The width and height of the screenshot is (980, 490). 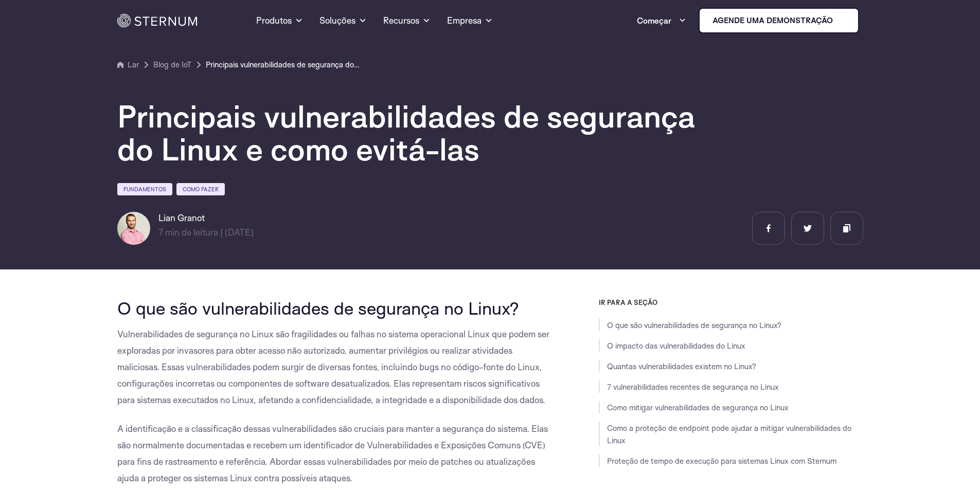 I want to click on a: Blog de IoT, so click(x=172, y=65).